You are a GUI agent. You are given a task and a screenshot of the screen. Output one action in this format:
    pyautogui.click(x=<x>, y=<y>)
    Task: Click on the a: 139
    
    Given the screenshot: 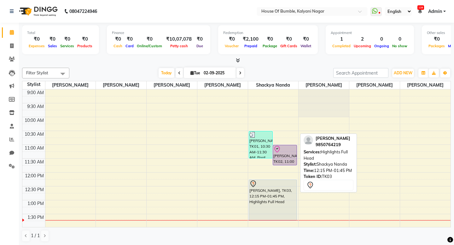 What is the action you would take?
    pyautogui.click(x=420, y=11)
    